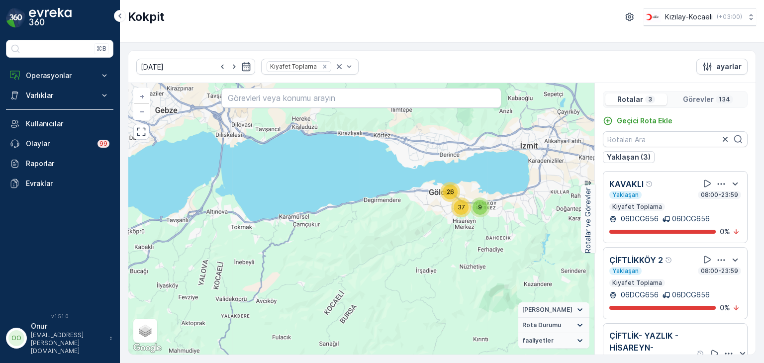  Describe the element at coordinates (729, 17) in the screenshot. I see `p: ( +03:00 )` at that location.